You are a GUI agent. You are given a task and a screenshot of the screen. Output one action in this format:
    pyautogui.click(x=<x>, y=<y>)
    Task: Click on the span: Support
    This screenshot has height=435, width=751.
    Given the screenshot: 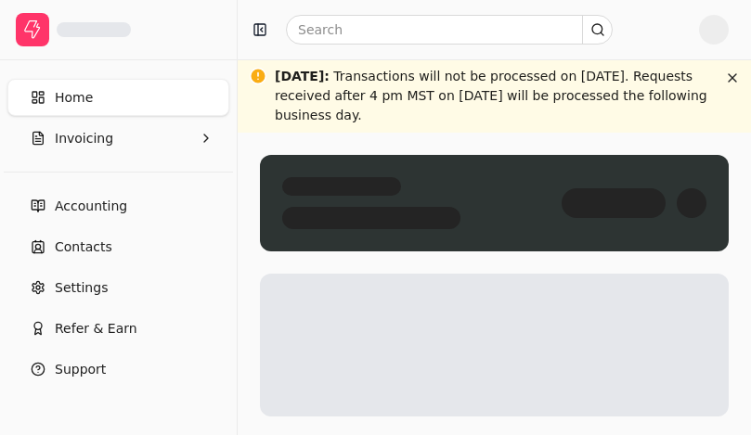 What is the action you would take?
    pyautogui.click(x=80, y=369)
    